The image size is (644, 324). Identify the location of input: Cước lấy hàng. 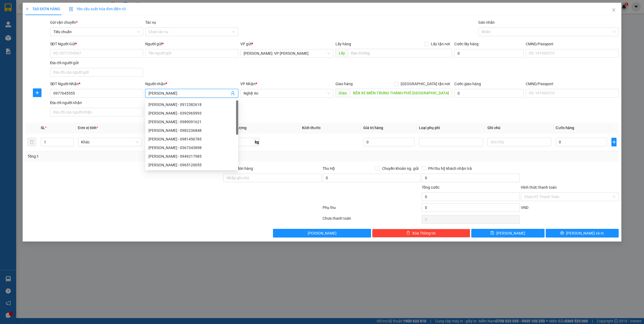
(489, 54).